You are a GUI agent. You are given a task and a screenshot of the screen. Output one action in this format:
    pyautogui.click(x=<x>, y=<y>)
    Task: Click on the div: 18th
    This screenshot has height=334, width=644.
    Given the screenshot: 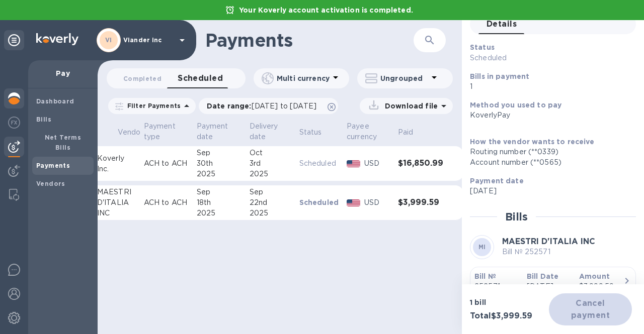 What is the action you would take?
    pyautogui.click(x=219, y=202)
    